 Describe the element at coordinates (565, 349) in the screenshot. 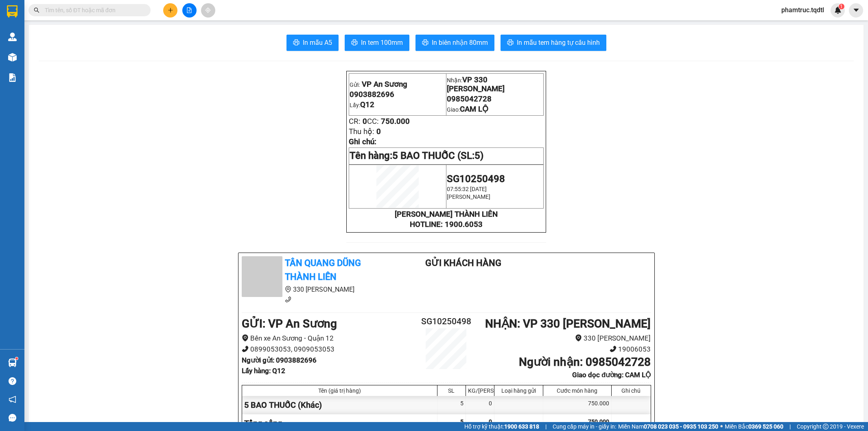

I see `li: 19006053` at that location.